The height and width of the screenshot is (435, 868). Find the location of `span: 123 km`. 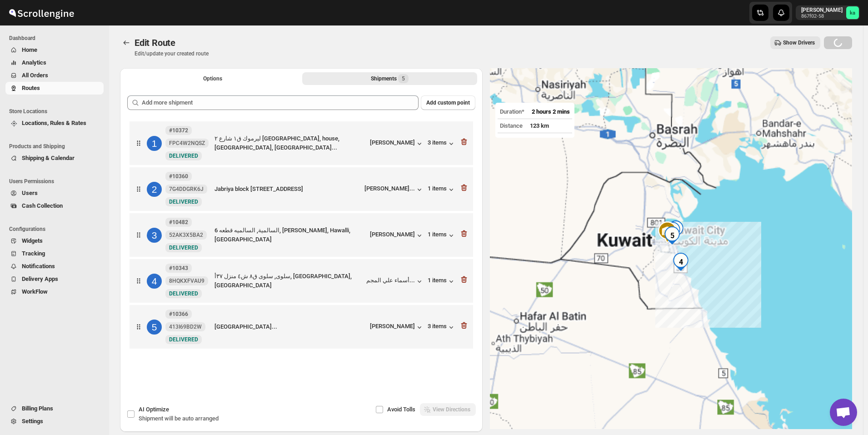

span: 123 km is located at coordinates (539, 125).